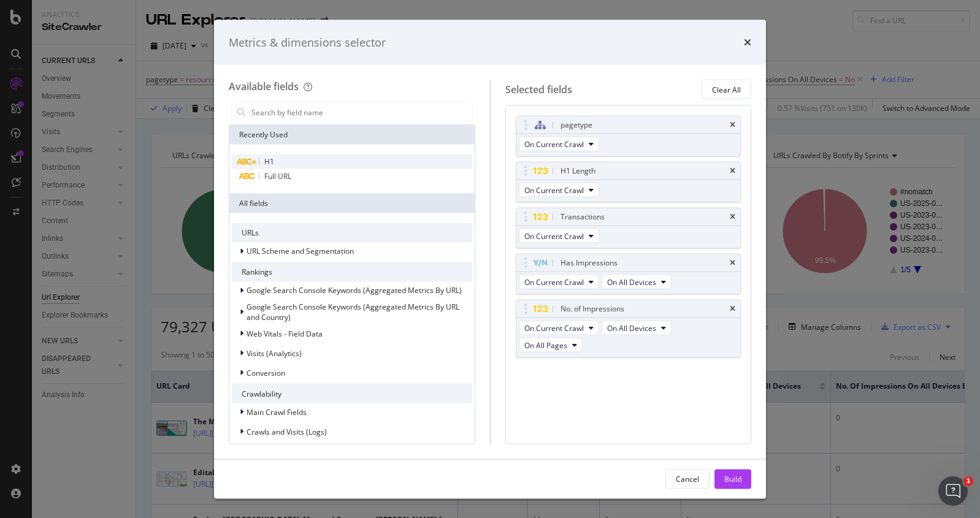 This screenshot has height=518, width=980. Describe the element at coordinates (589, 263) in the screenshot. I see `div: Has Impressions` at that location.